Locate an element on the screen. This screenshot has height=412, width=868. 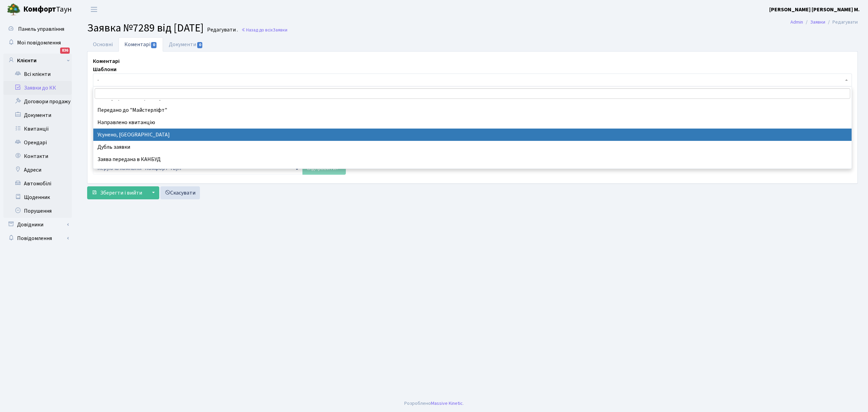
div: 836 is located at coordinates (65, 50).